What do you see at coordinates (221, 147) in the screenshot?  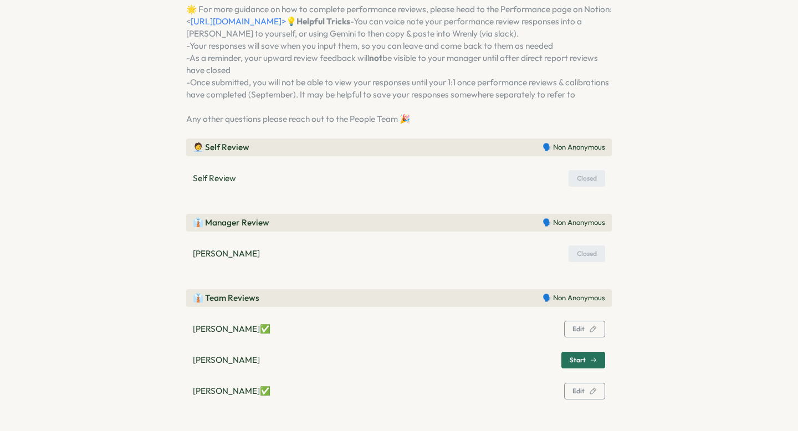 I see `p: 🧑‍💼 Self Review` at bounding box center [221, 147].